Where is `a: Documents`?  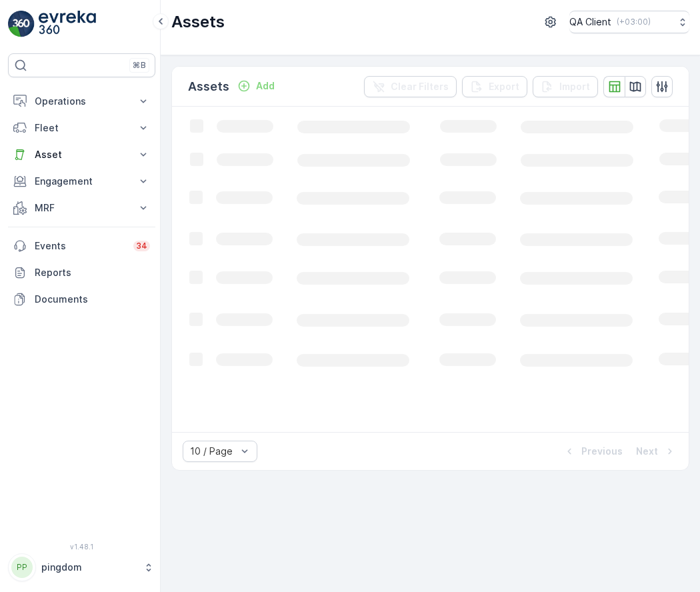
a: Documents is located at coordinates (81, 300).